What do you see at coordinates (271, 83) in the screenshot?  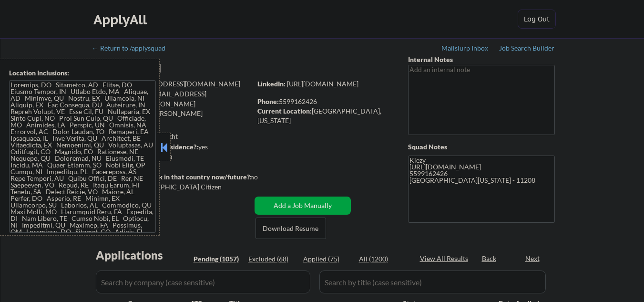 I see `strong: LinkedIn:` at bounding box center [271, 83].